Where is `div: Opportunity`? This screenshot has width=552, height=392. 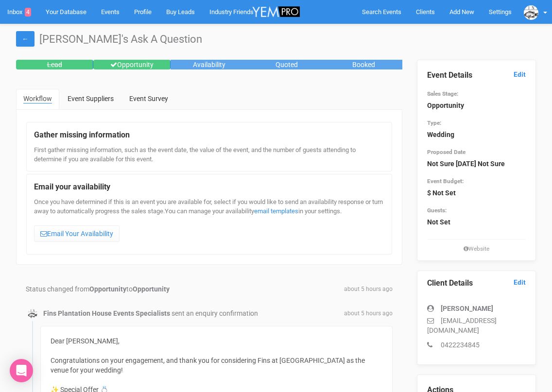
div: Opportunity is located at coordinates (132, 65).